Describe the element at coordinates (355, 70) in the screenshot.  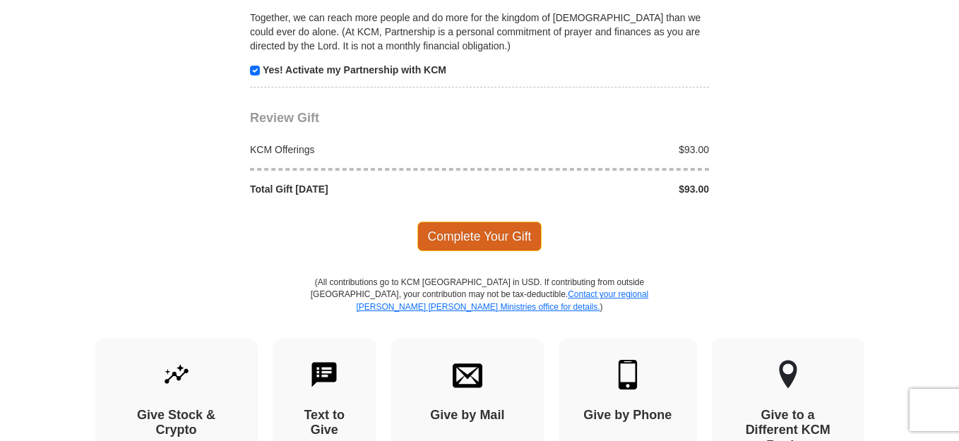
I see `strong: Yes! Activate my Partnership with KCM` at that location.